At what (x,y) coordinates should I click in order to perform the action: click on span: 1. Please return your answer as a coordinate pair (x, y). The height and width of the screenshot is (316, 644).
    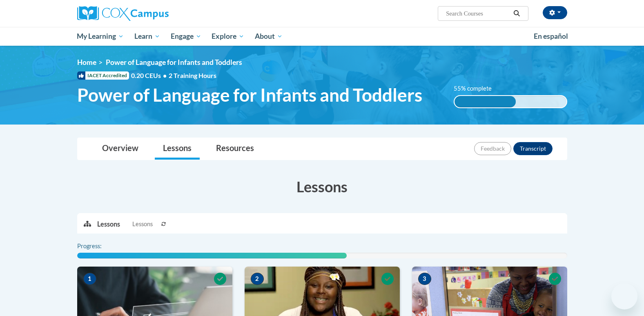
    Looking at the image, I should click on (90, 278).